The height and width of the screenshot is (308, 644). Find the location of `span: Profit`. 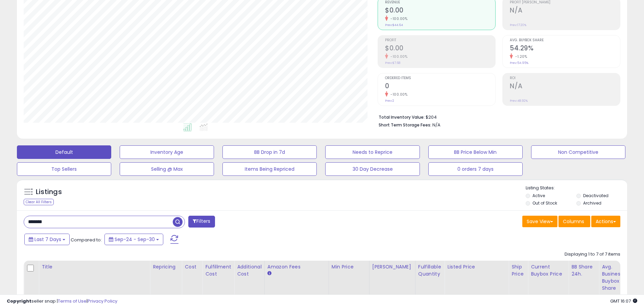

span: Profit is located at coordinates (440, 40).